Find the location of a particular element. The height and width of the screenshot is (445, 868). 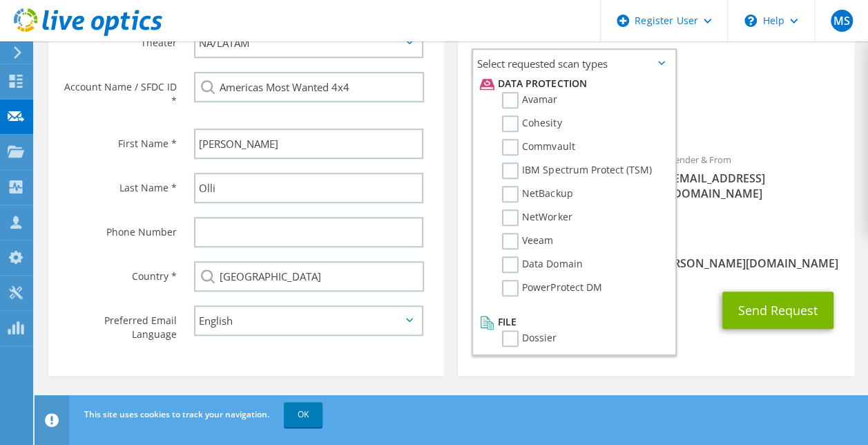

button: Send Request is located at coordinates (778, 311).